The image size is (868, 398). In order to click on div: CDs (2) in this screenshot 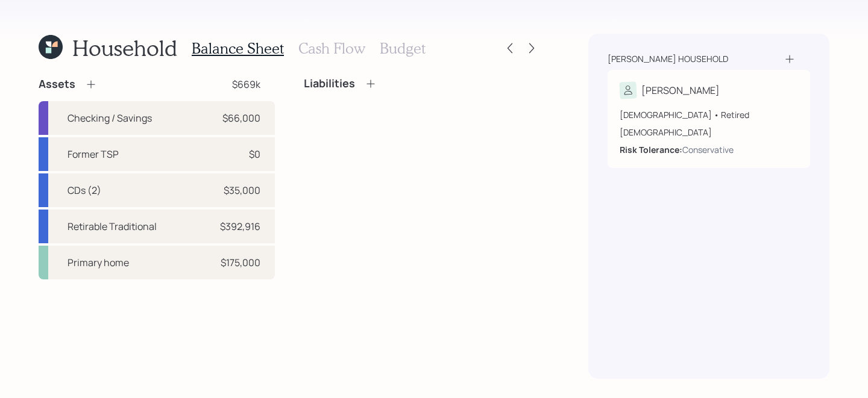, I will do `click(85, 190)`.